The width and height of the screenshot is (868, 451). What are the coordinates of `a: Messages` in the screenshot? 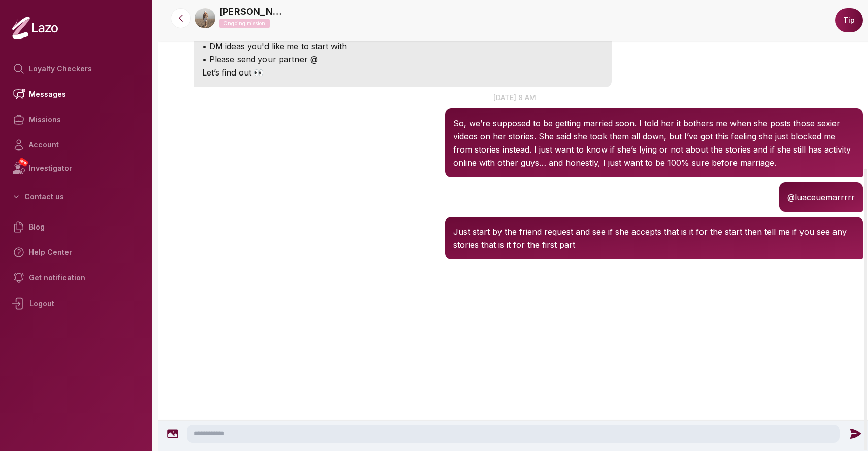 It's located at (76, 94).